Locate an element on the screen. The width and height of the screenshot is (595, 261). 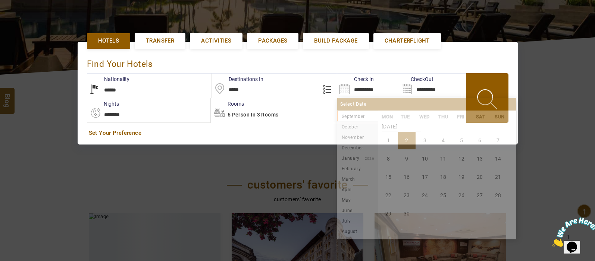
li: Tuesday, 9 September 2025 is located at coordinates (406, 158).